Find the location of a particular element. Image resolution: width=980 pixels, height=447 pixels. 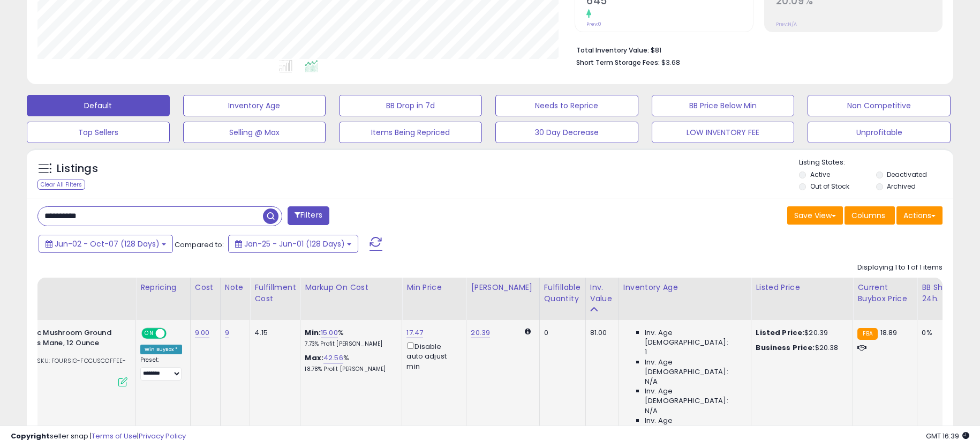

div: Preset: is located at coordinates (161, 368).